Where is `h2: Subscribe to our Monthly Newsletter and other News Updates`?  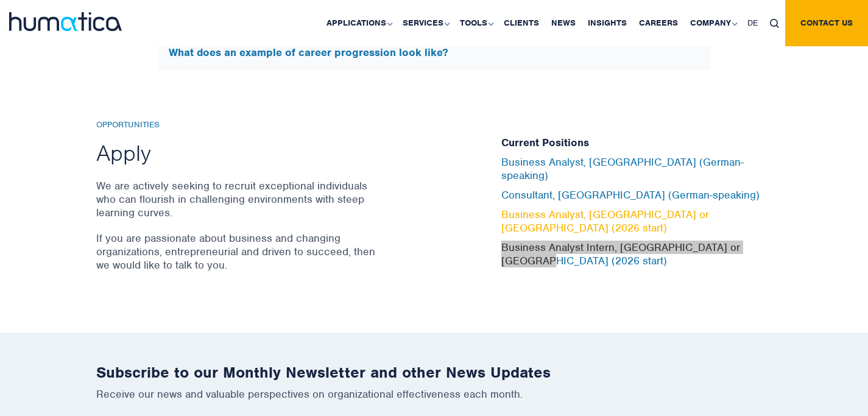
h2: Subscribe to our Monthly Newsletter and other News Updates is located at coordinates (434, 372).